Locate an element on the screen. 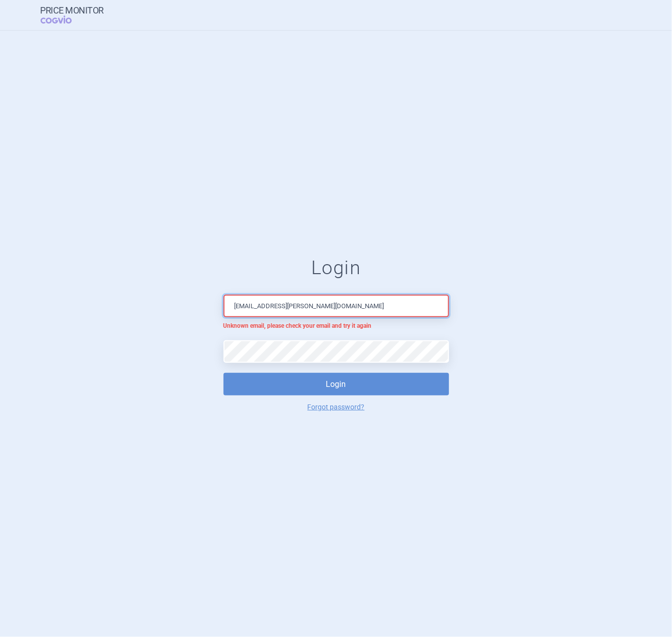 Image resolution: width=672 pixels, height=637 pixels. p: Unknown email, please check your email and try it again is located at coordinates (336, 326).